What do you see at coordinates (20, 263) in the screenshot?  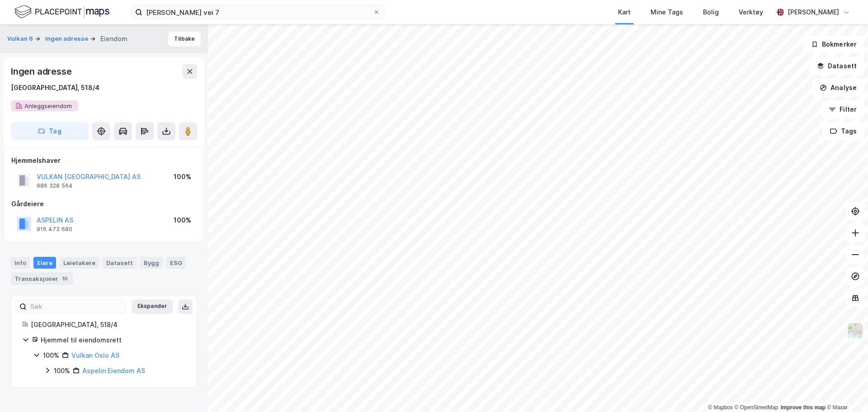 I see `div: Info` at bounding box center [20, 263].